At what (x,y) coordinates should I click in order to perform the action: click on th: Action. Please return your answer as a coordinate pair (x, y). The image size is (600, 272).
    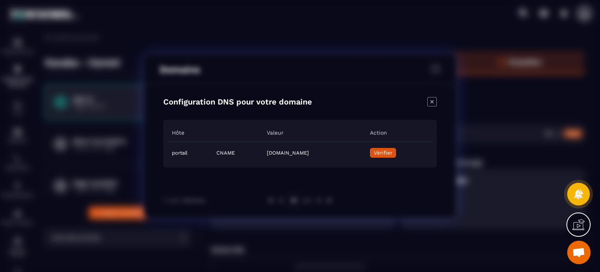
    Looking at the image, I should click on (399, 132).